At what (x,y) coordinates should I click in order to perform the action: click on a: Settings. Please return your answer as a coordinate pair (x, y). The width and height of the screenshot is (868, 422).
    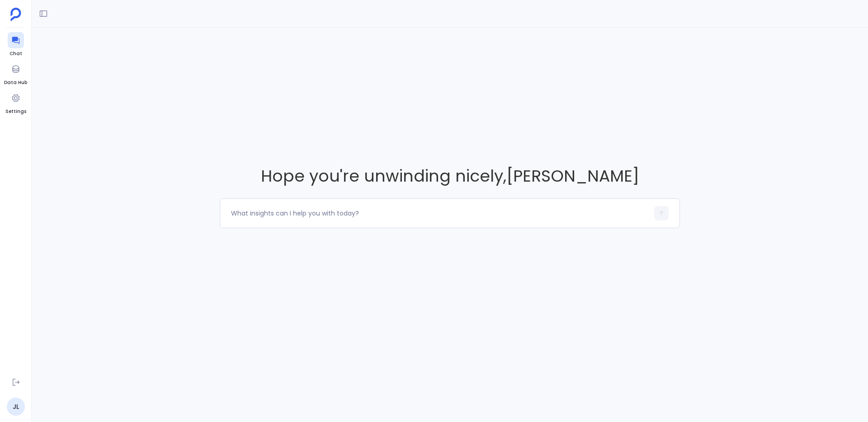
    Looking at the image, I should click on (16, 102).